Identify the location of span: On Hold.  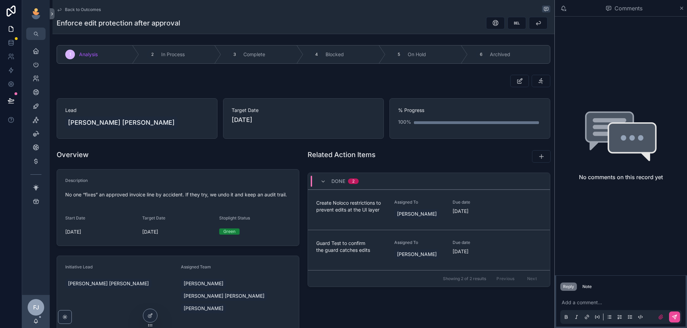
(416, 55).